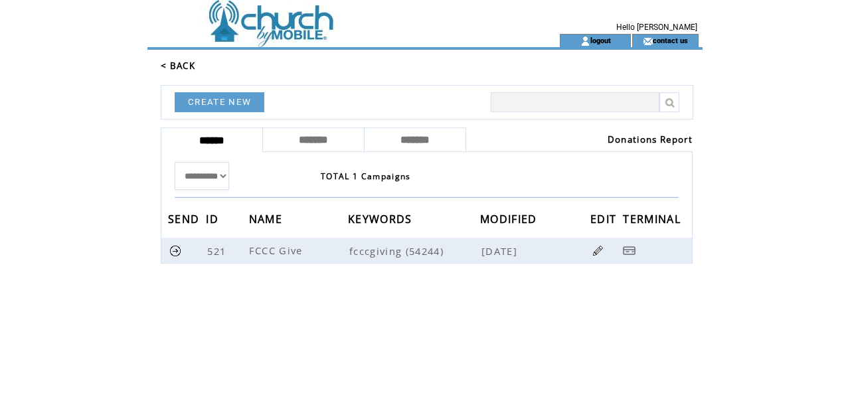 The image size is (850, 403). What do you see at coordinates (647, 41) in the screenshot?
I see `img: contact_us_icon.gif` at bounding box center [647, 41].